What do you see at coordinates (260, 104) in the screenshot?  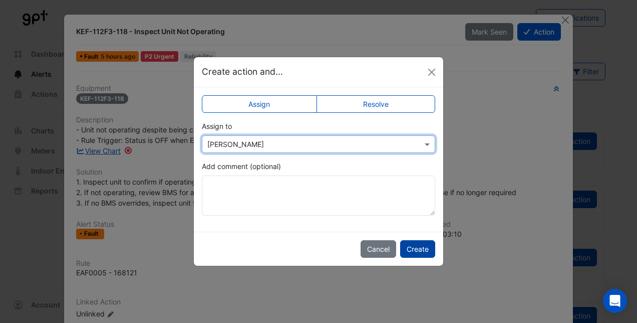 I see `label: Assign` at bounding box center [260, 104].